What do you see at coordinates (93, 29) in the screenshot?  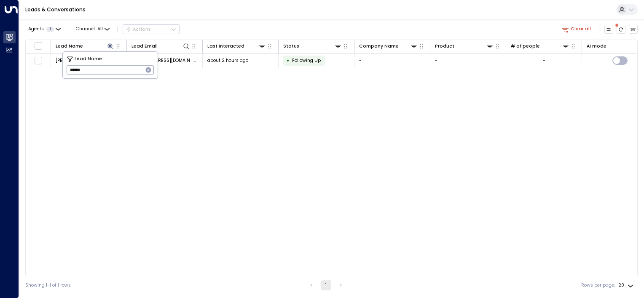 I see `button: Channel:All` at bounding box center [93, 29].